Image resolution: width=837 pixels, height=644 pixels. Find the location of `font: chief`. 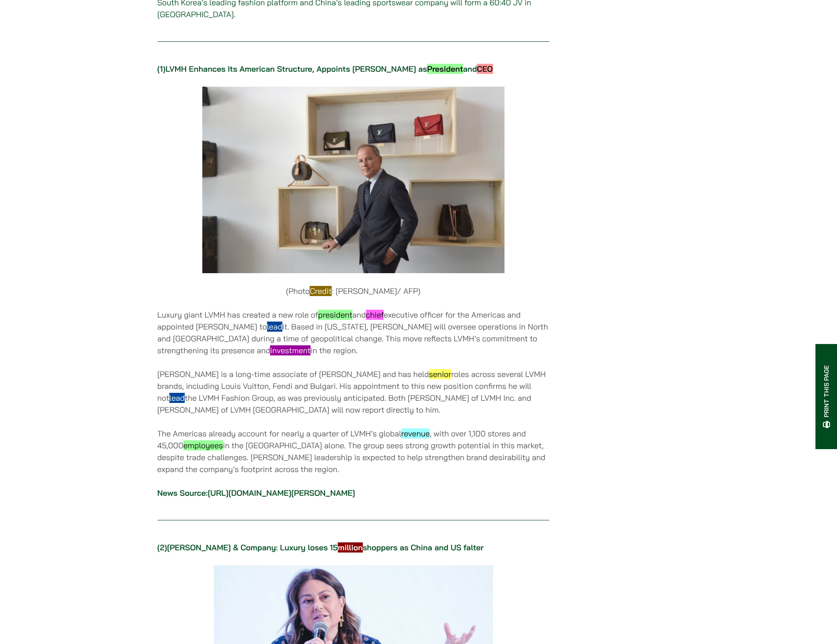

font: chief is located at coordinates (375, 315).